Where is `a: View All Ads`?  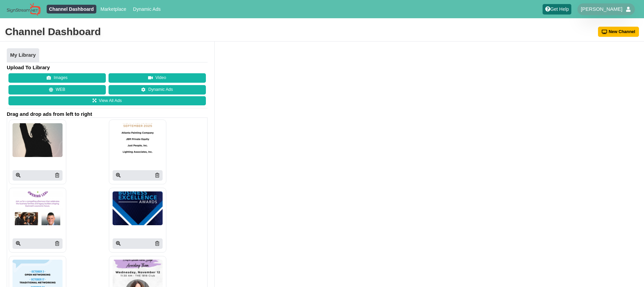
a: View All Ads is located at coordinates (107, 101).